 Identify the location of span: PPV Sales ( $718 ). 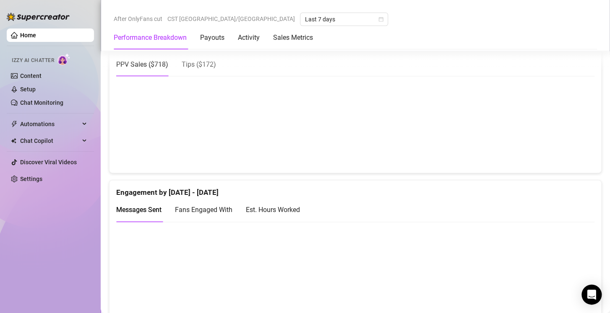
(142, 64).